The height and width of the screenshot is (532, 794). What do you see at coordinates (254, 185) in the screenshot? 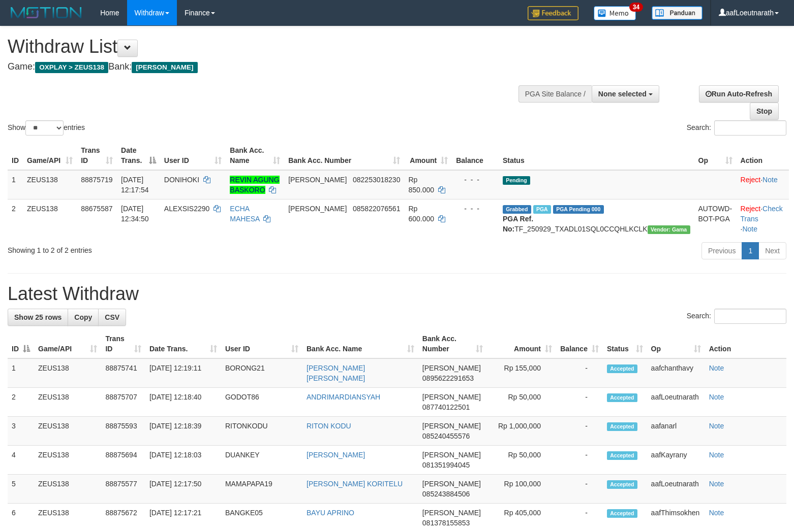
I see `a: REVIN AGUNG BASKORO` at bounding box center [254, 185].